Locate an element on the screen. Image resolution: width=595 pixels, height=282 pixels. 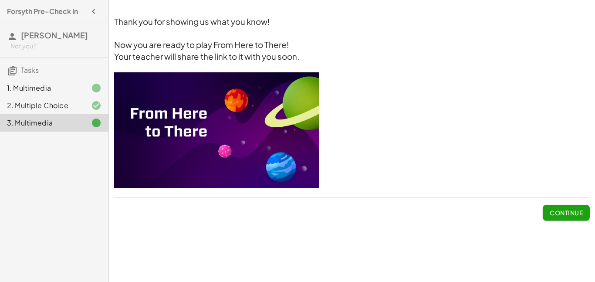
span: Tasks is located at coordinates (30, 70).